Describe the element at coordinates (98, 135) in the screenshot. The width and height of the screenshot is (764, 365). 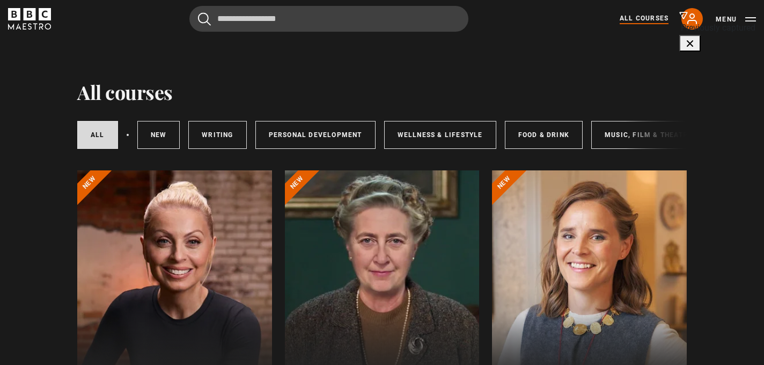
I see `a: All` at that location.